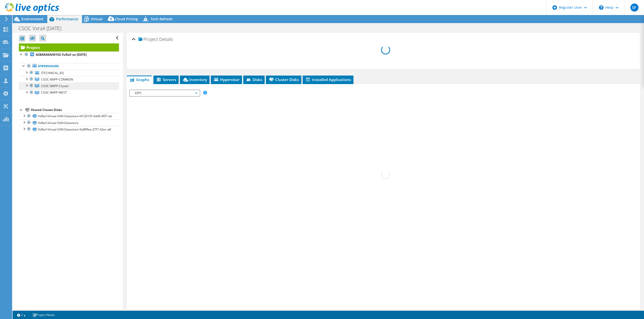 The height and width of the screenshot is (319, 644). I want to click on span: CSOC-BNPP-WEST, so click(54, 92).